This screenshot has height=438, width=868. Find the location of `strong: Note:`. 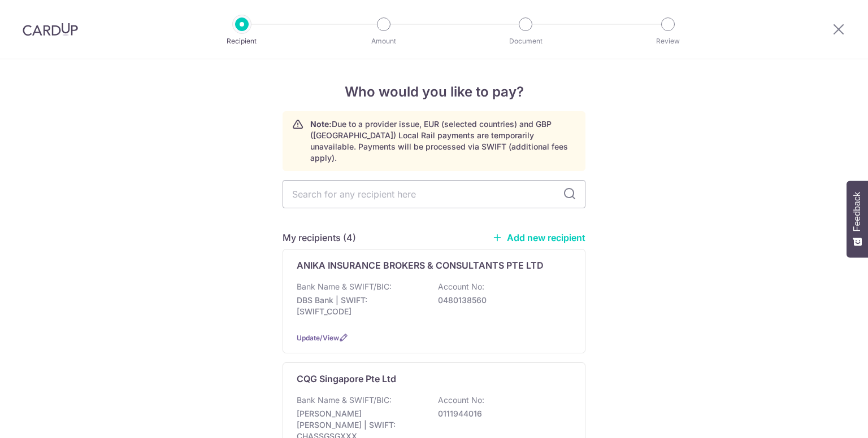

strong: Note: is located at coordinates (321, 124).